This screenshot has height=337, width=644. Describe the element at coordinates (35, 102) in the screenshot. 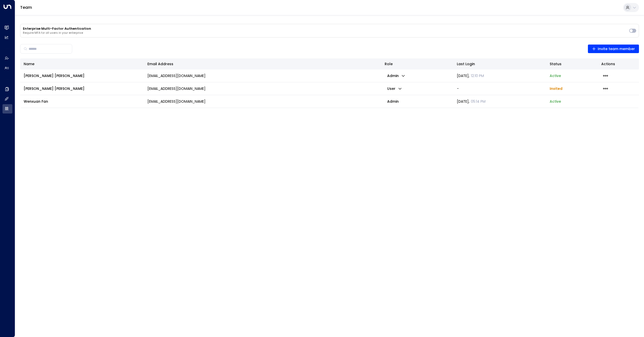

I see `span: Wenxuan Fan` at that location.